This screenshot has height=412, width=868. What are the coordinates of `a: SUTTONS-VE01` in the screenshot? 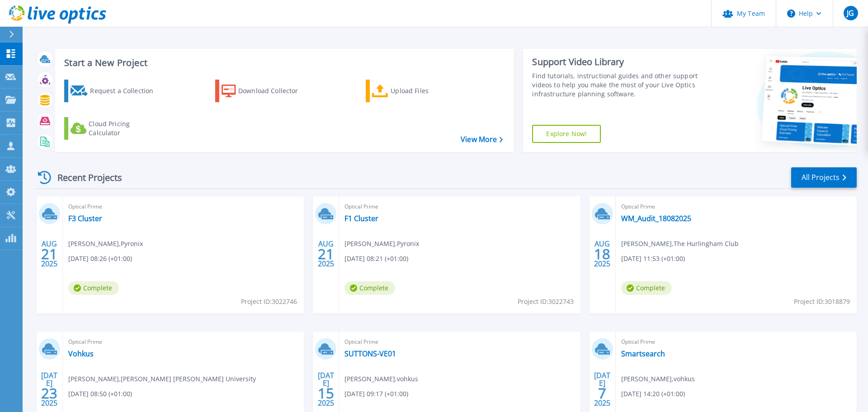 It's located at (370, 353).